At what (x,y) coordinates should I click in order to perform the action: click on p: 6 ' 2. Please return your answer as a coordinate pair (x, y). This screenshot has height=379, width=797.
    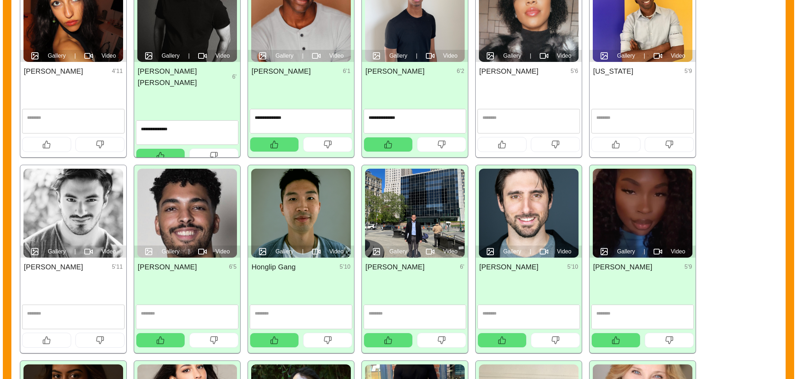
    Looking at the image, I should click on (460, 71).